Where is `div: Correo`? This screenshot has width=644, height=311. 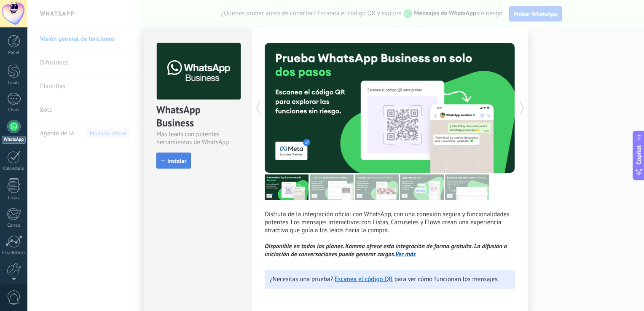 div: Correo is located at coordinates (14, 225).